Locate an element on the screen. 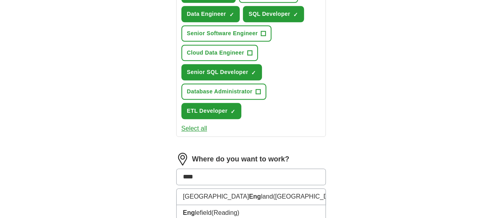 The height and width of the screenshot is (218, 502). button: Select all is located at coordinates (194, 129).